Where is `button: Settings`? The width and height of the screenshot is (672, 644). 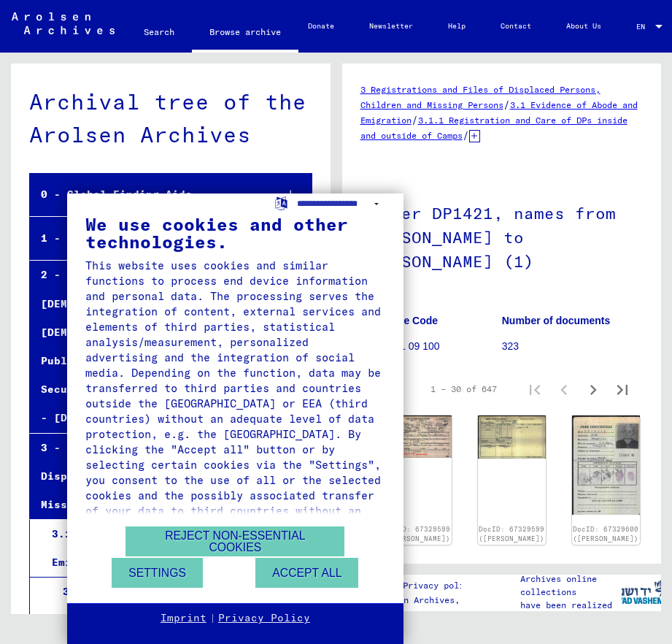 button: Settings is located at coordinates (157, 573).